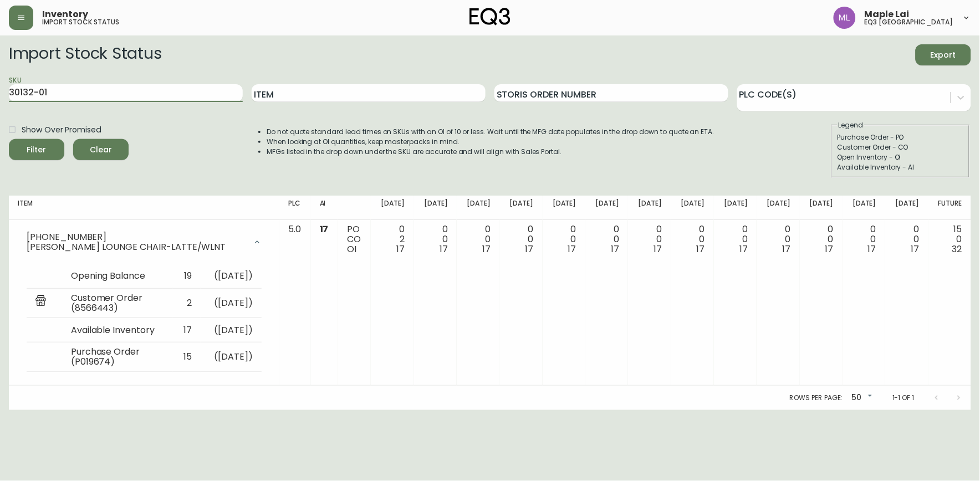 This screenshot has width=980, height=481. What do you see at coordinates (85, 55) in the screenshot?
I see `h2: Import Stock Status` at bounding box center [85, 55].